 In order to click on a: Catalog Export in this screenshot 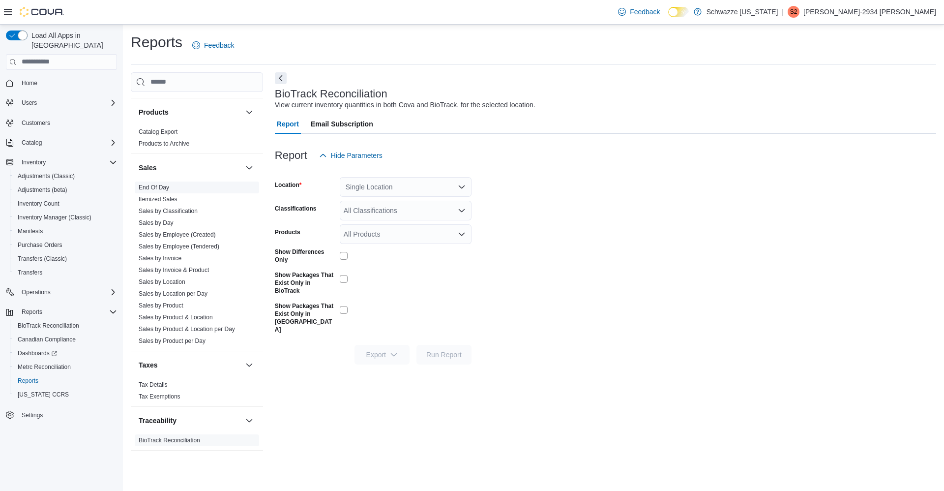, I will do `click(158, 132)`.